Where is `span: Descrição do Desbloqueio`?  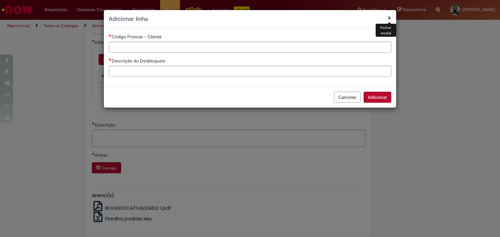 span: Descrição do Desbloqueio is located at coordinates (139, 61).